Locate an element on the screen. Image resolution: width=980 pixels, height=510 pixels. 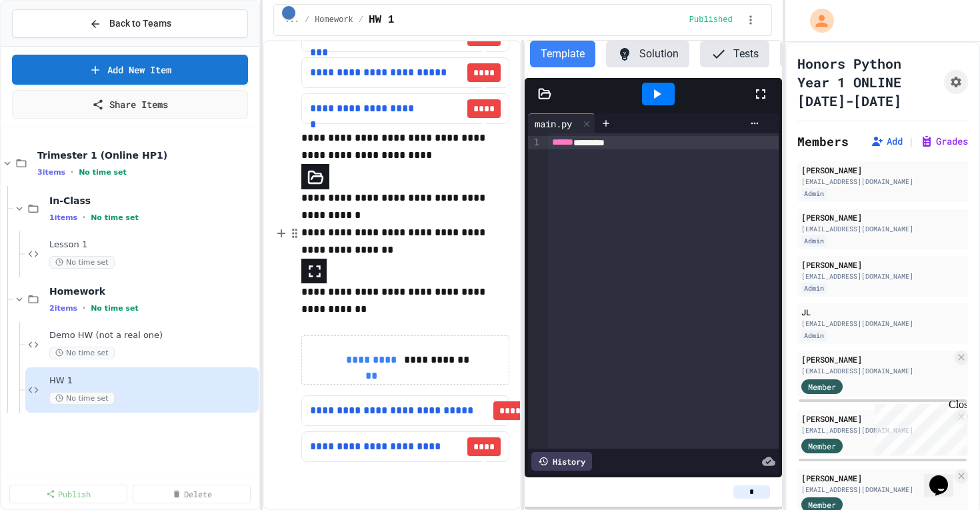
button: Grades is located at coordinates (944, 141).